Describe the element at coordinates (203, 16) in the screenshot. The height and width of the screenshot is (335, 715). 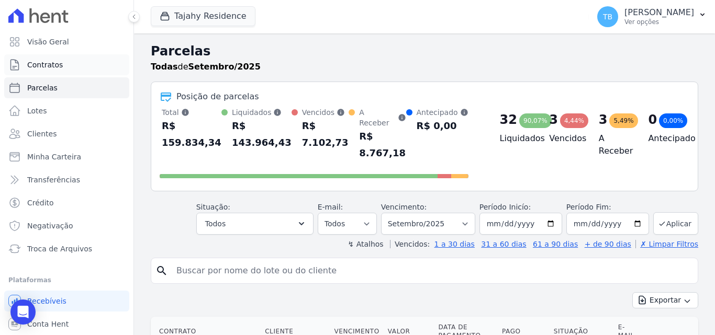
I see `button: Tajahy Residence` at that location.